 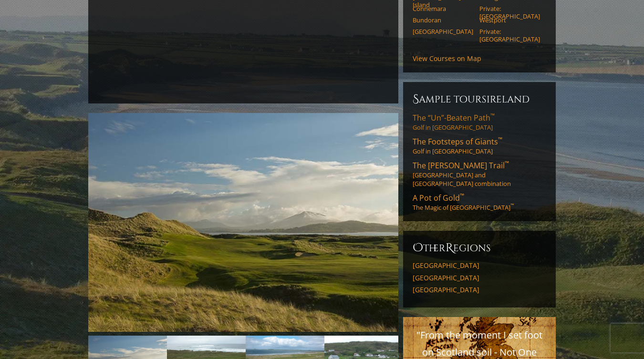 I want to click on span: The “Un”-Beaten Path, so click(x=454, y=117).